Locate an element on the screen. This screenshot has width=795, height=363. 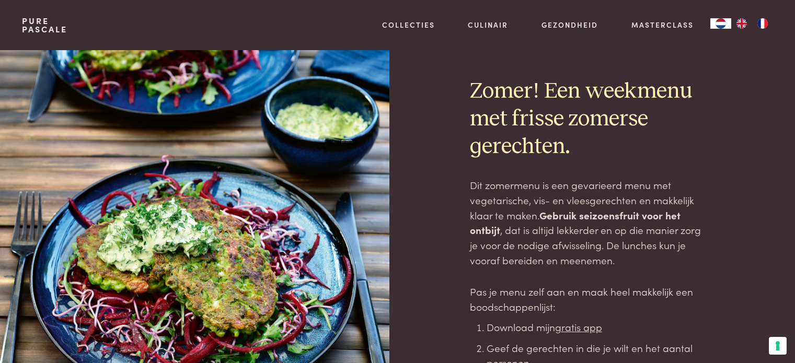
a: gratis app is located at coordinates (579, 327).